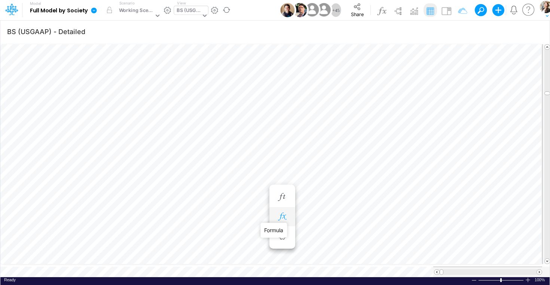 The width and height of the screenshot is (550, 285). Describe the element at coordinates (189, 11) in the screenshot. I see `div: BS (USGAAP)` at that location.